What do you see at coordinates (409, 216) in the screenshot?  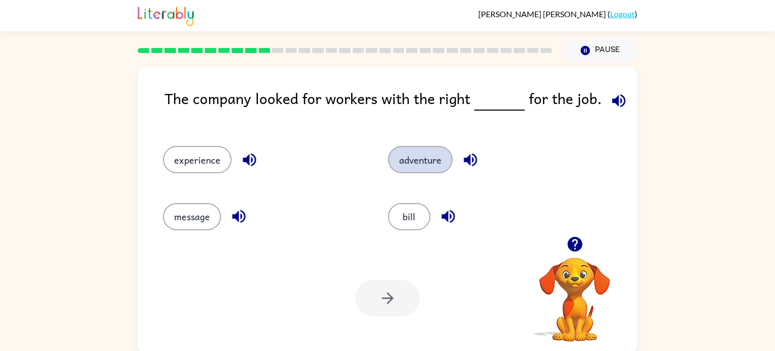 I see `button: bill` at bounding box center [409, 216].